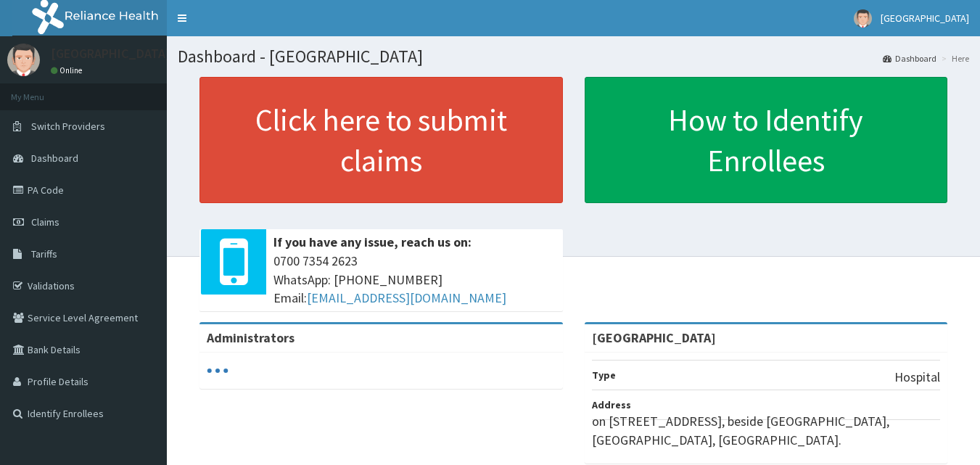  Describe the element at coordinates (953, 58) in the screenshot. I see `li: Here` at that location.